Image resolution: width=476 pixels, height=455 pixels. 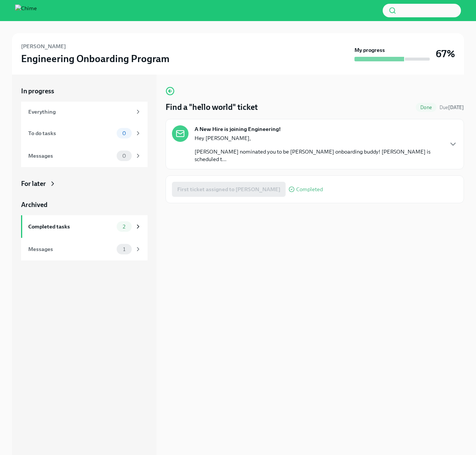 I want to click on span: 2, so click(x=124, y=227).